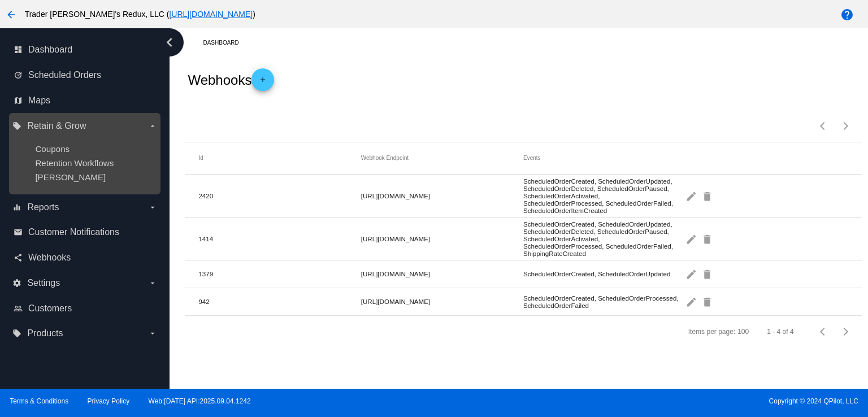 The width and height of the screenshot is (868, 417). What do you see at coordinates (18, 50) in the screenshot?
I see `i: dashboard` at bounding box center [18, 50].